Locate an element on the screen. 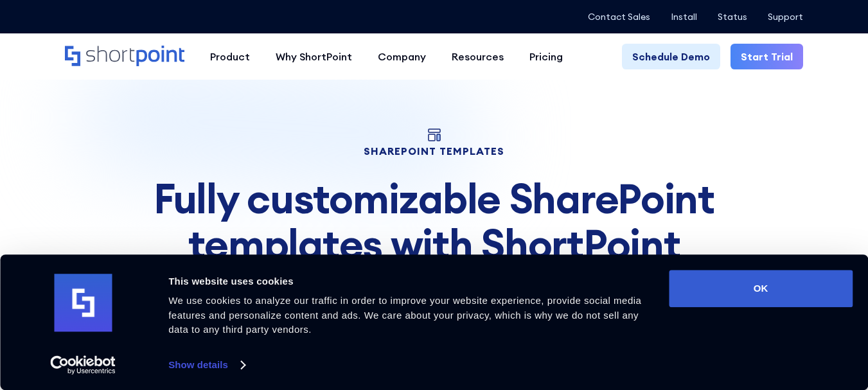  button: OK is located at coordinates (761, 289).